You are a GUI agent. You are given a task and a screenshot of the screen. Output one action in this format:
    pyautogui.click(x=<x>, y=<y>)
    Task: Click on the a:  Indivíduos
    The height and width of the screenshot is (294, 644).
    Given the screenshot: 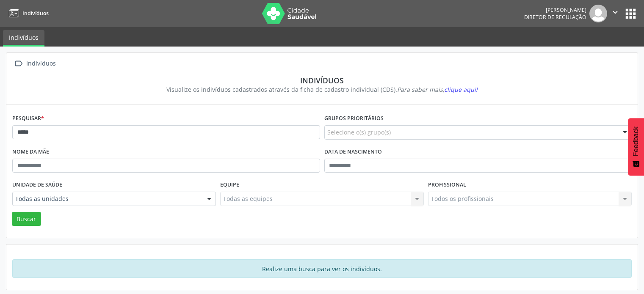 What is the action you would take?
    pyautogui.click(x=34, y=63)
    